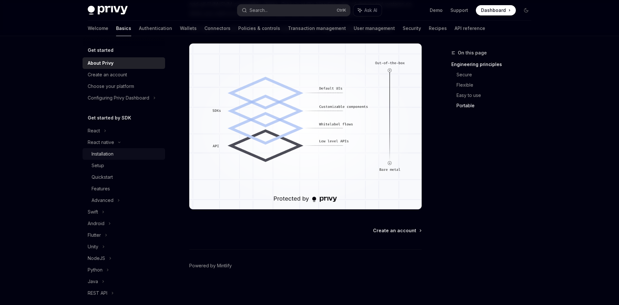  What do you see at coordinates (259, 28) in the screenshot?
I see `a: Policies & controls` at bounding box center [259, 28].